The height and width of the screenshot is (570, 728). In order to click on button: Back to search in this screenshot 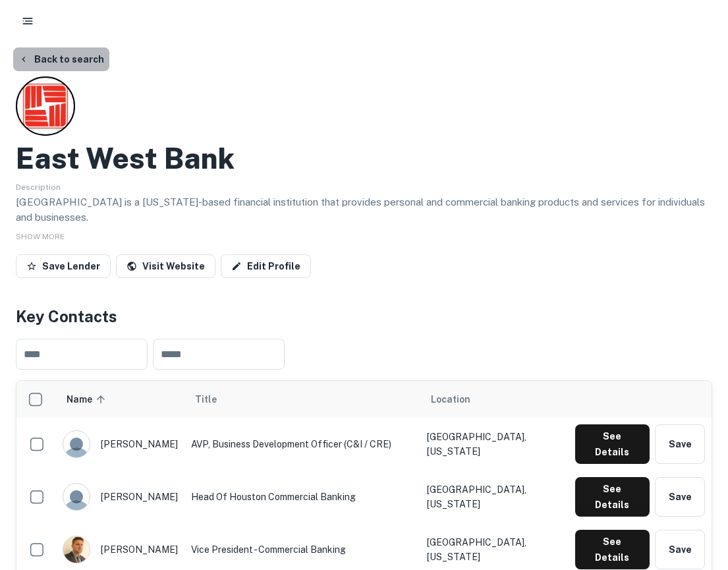, I will do `click(61, 59)`.